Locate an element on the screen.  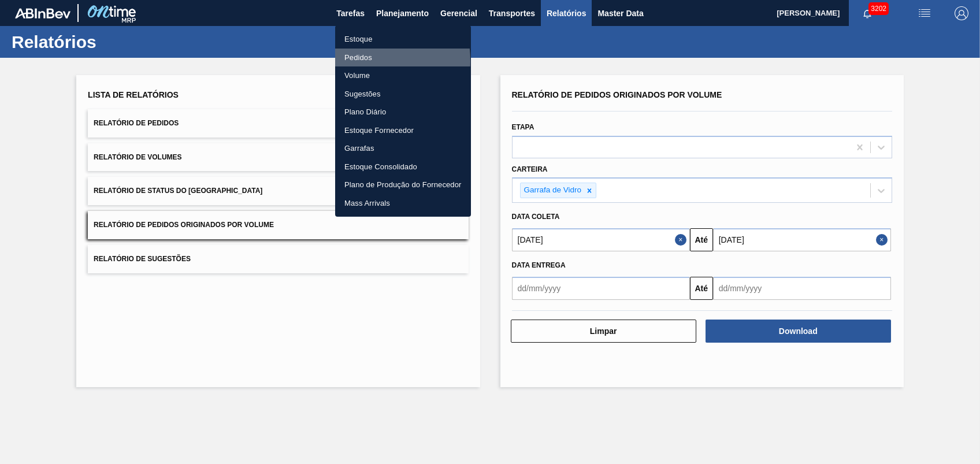
a: Sugestões is located at coordinates (403, 94).